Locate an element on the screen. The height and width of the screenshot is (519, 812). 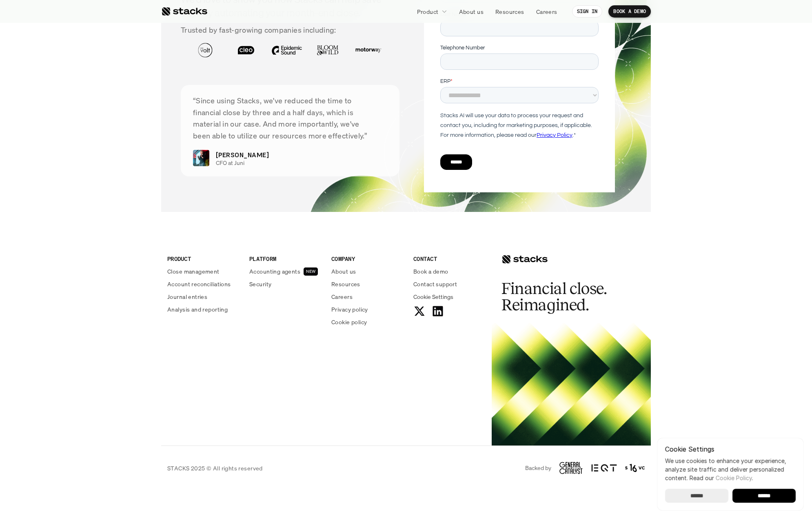
a: Account reconciliations is located at coordinates (204, 284).